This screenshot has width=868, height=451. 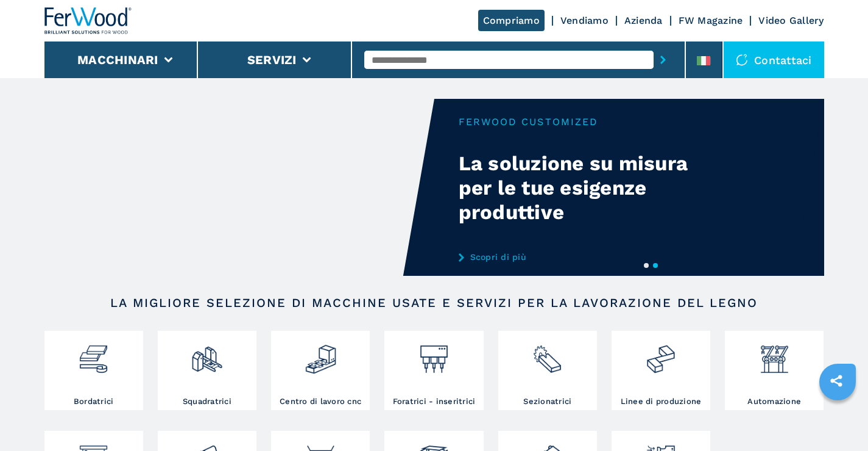 What do you see at coordinates (239, 187) in the screenshot?
I see `video: Your browser does not support the video tag.` at bounding box center [239, 187].